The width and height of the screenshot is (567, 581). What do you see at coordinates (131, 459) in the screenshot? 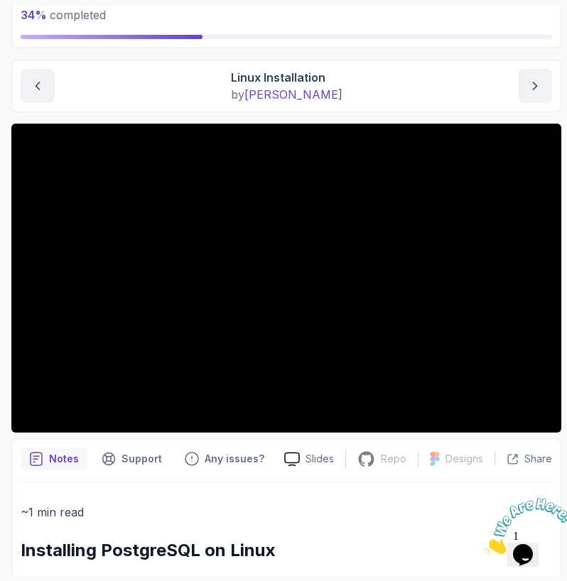
I see `button: Support button` at bounding box center [131, 459].